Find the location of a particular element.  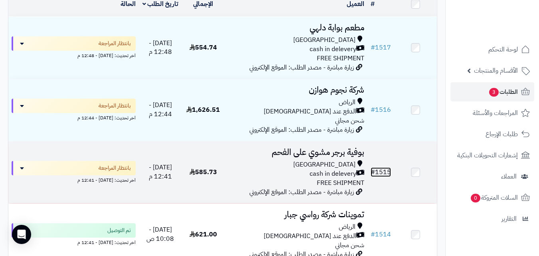

h3: تموينات شركة رواسي جبار is located at coordinates (296, 214).